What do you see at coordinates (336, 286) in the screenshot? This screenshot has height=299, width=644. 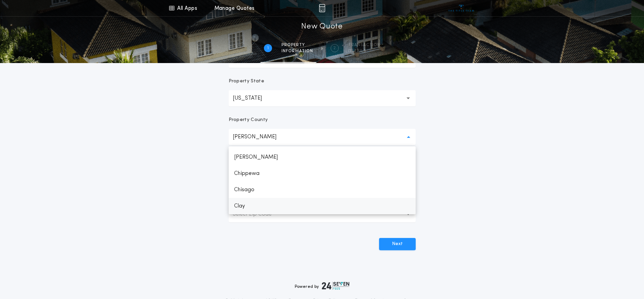 I see `img: logo` at bounding box center [336, 286].